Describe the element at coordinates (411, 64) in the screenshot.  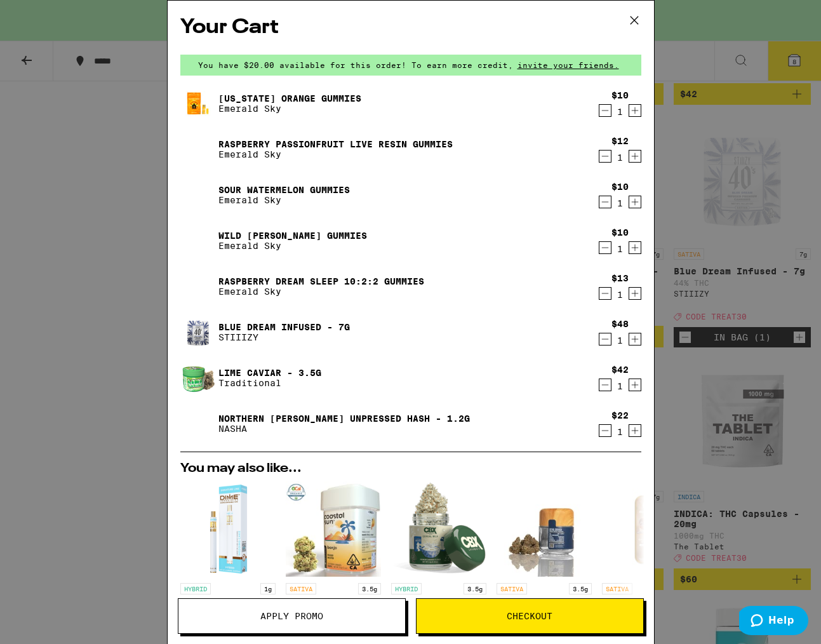
I see `div: You have $20.00 available for this order! To earn more credit,invite your friends.` at that location.